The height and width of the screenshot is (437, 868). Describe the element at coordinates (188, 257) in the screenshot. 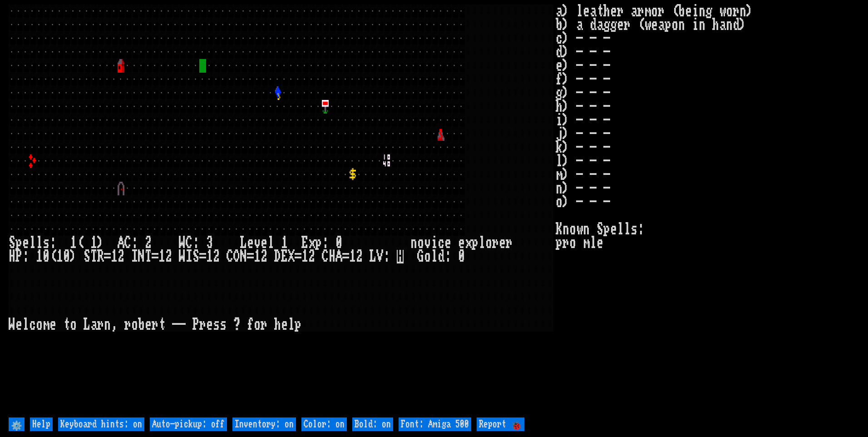

I see `div: I` at that location.